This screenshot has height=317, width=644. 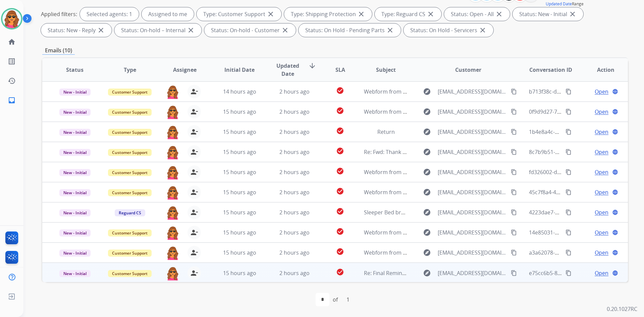 I want to click on span: Re: Final Reminder! Send in your product to proceed with your claim, so click(x=450, y=272).